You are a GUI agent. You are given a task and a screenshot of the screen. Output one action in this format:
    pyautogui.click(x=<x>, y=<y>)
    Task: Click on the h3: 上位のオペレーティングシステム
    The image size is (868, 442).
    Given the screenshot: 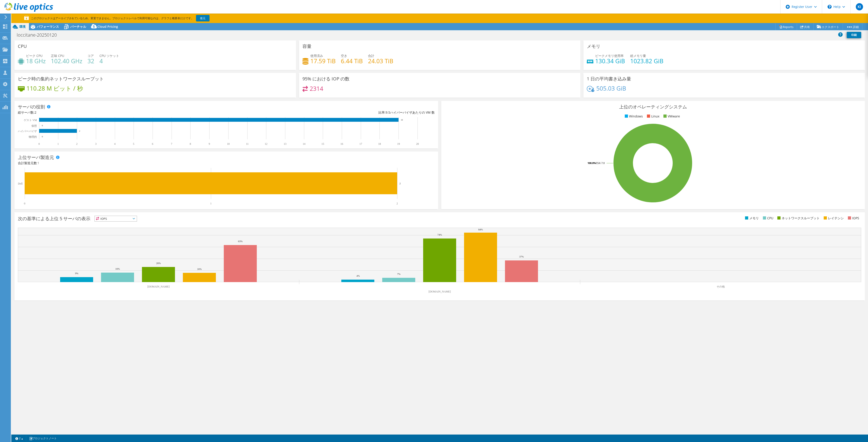 What is the action you would take?
    pyautogui.click(x=653, y=107)
    